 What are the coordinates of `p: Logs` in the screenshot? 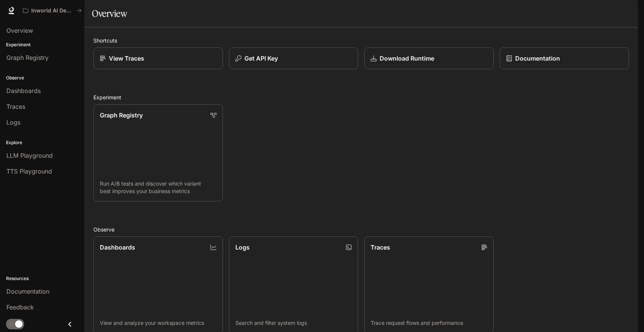 It's located at (243, 247).